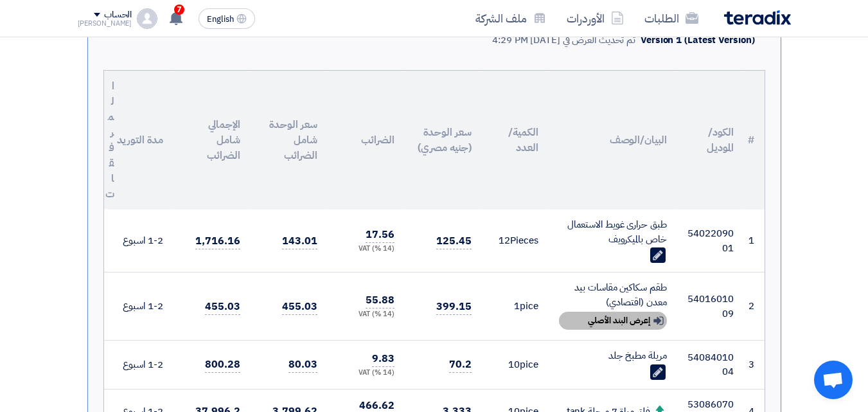  Describe the element at coordinates (697, 40) in the screenshot. I see `div: Version 1 (Latest Version)` at that location.